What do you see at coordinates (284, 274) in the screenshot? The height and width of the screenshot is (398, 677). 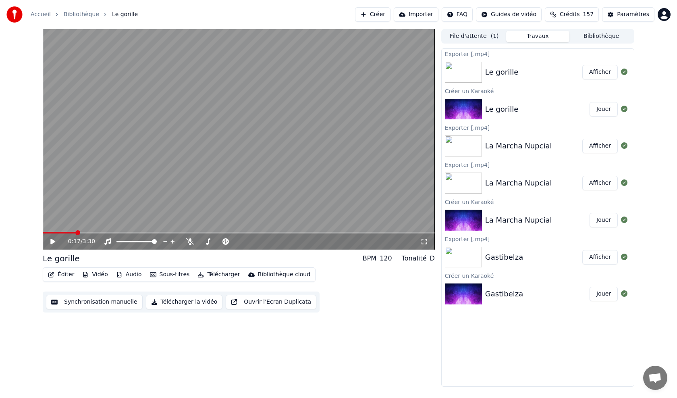 I see `div: Bibliothèque cloud` at bounding box center [284, 274].